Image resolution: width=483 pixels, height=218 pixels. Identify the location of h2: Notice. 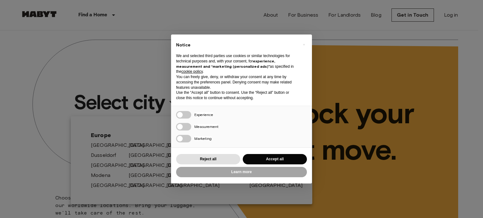
(236, 45).